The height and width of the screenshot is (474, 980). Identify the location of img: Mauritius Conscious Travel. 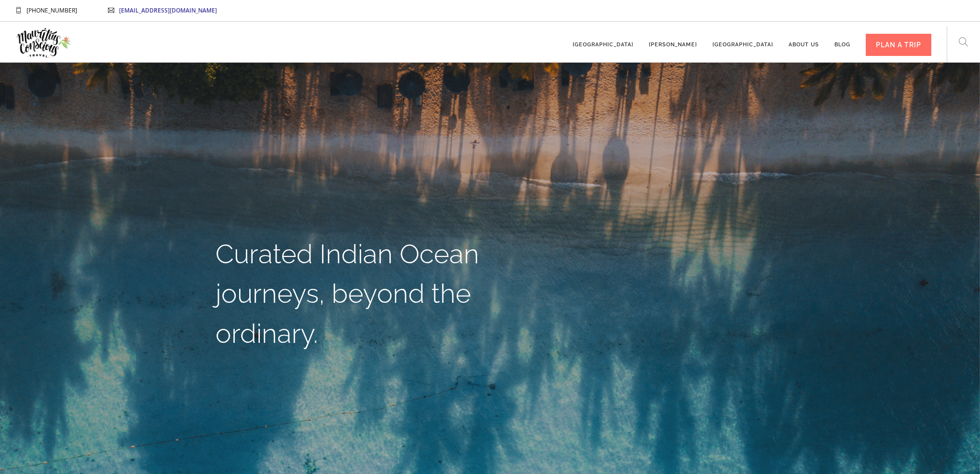
(43, 42).